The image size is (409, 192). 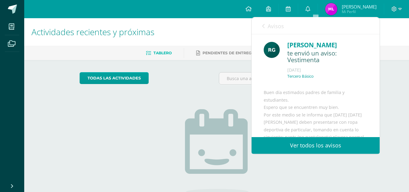 What do you see at coordinates (272, 50) in the screenshot?
I see `img: 24ef3269677dd7dd963c57b86ff4a022.png` at bounding box center [272, 50].